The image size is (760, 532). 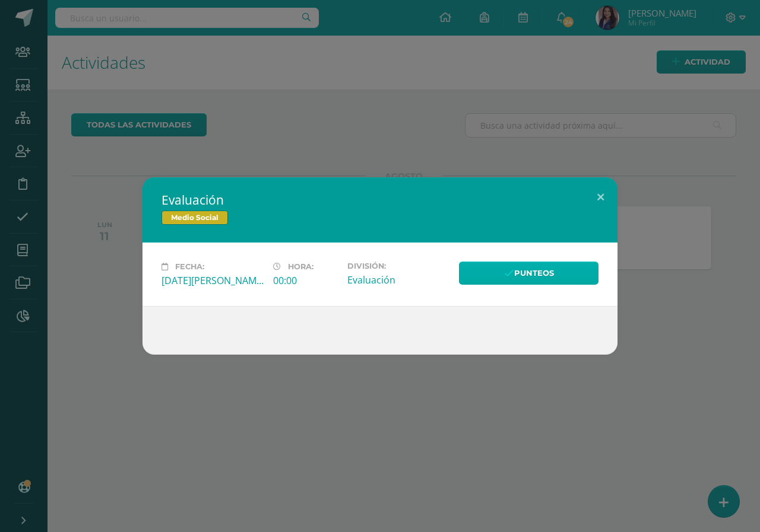 What do you see at coordinates (300, 266) in the screenshot?
I see `span: Hora:` at bounding box center [300, 266].